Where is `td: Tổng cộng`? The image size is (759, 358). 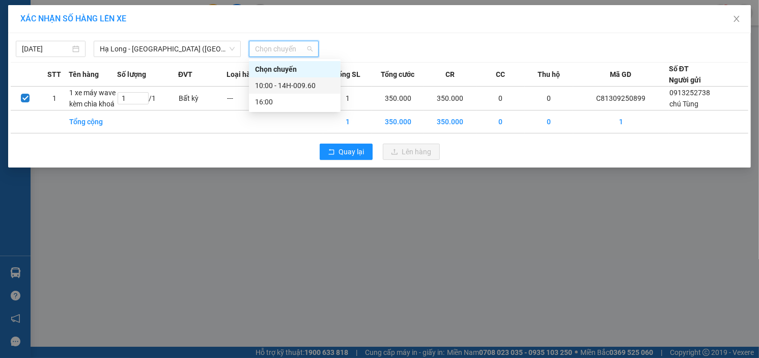
td: Tổng cộng is located at coordinates (93, 122).